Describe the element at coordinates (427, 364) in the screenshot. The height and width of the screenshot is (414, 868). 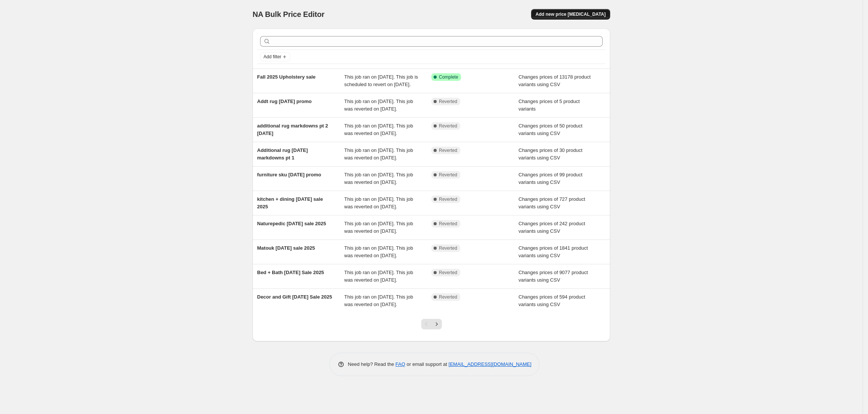
I see `span: or email support at` at that location.